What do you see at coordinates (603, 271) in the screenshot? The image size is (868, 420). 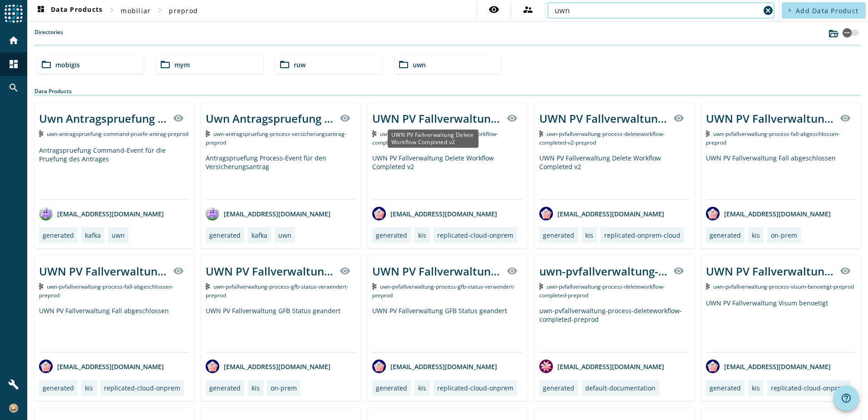 I see `div: uwn-pvfallverwaltung-process-deleteworkflow-completed-preprod` at bounding box center [603, 271].